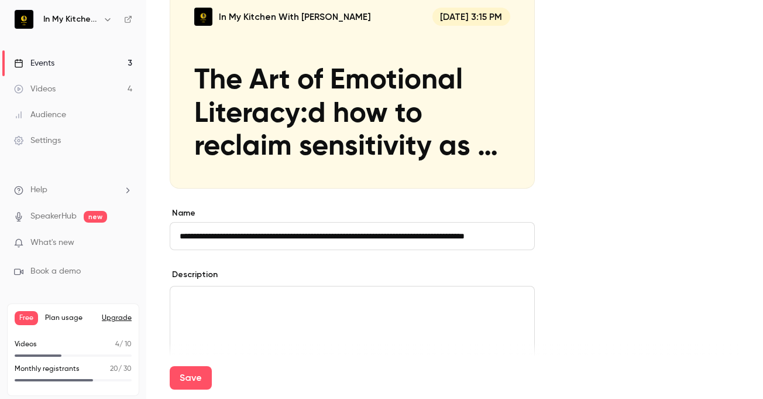 This screenshot has width=763, height=399. I want to click on p: Monthly registrants, so click(47, 369).